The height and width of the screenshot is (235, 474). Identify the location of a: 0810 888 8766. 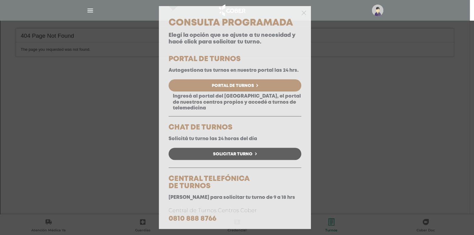
(192, 219).